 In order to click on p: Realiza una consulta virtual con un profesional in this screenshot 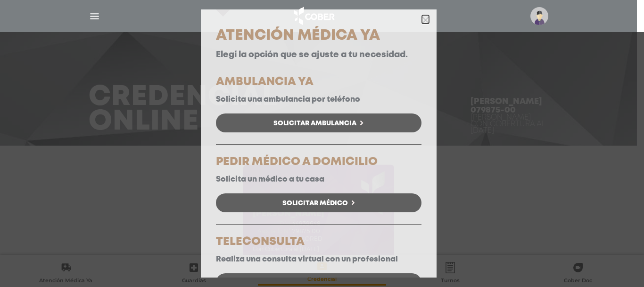, I will do `click(319, 259)`.